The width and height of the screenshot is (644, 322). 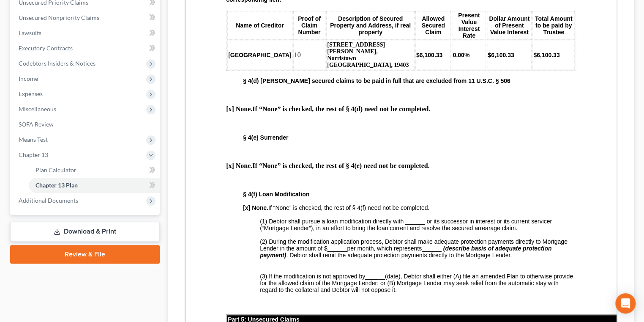 I want to click on span: Chapter 13 Plan, so click(x=57, y=185).